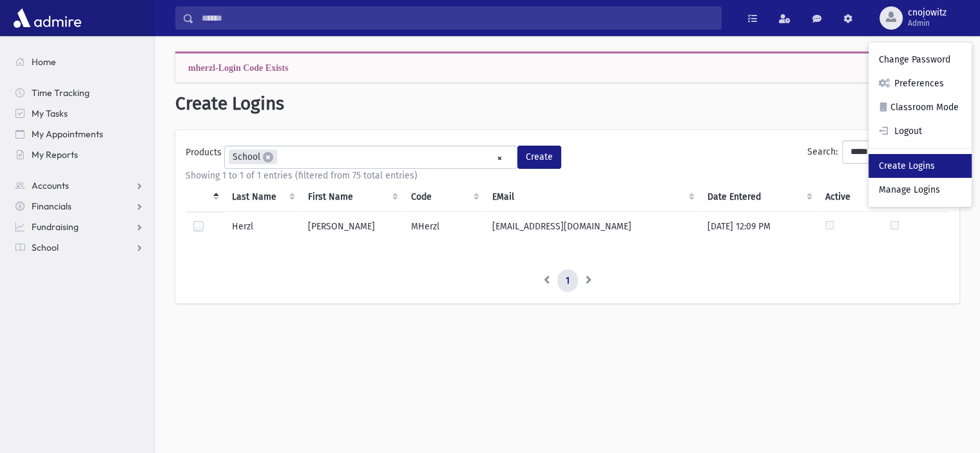  What do you see at coordinates (758, 197) in the screenshot?
I see `th: Date Entered : activate to sort column ascending` at bounding box center [758, 197].